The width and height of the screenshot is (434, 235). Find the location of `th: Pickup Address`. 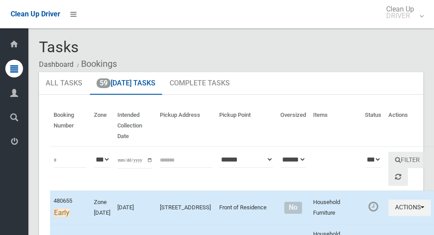

th: Pickup Address is located at coordinates (186, 126).